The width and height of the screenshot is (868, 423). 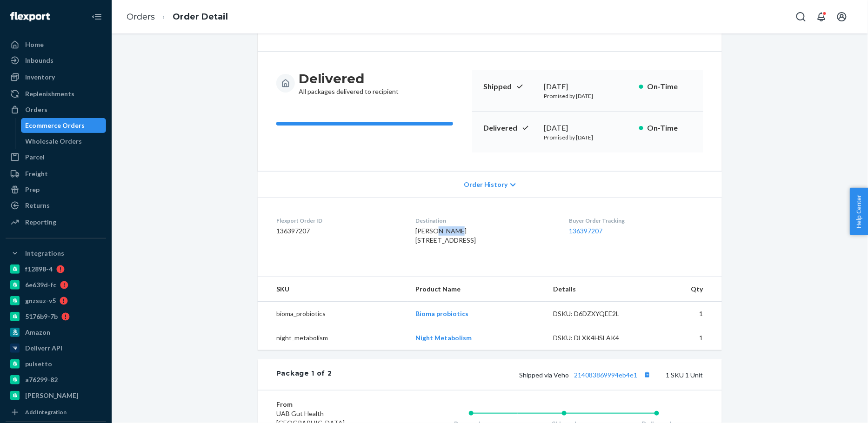 I want to click on dt: From, so click(x=332, y=404).